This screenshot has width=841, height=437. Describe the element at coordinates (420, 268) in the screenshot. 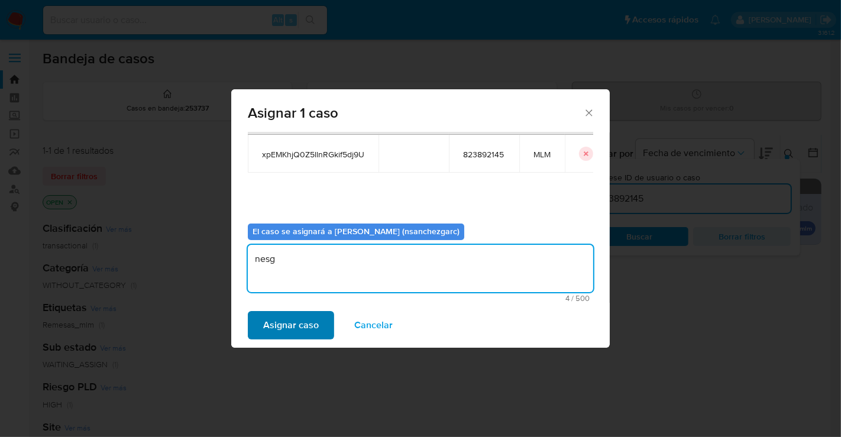

I see `textarea: nesg` at that location.